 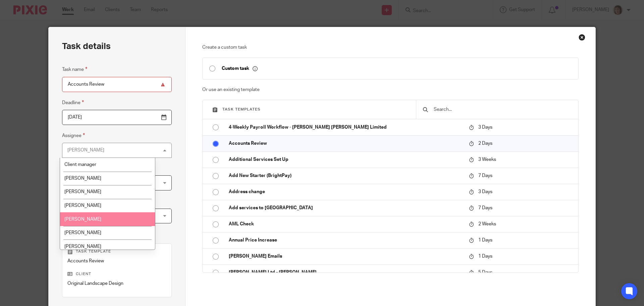 What do you see at coordinates (117, 117) in the screenshot?
I see `input: Pick a date` at bounding box center [117, 117].